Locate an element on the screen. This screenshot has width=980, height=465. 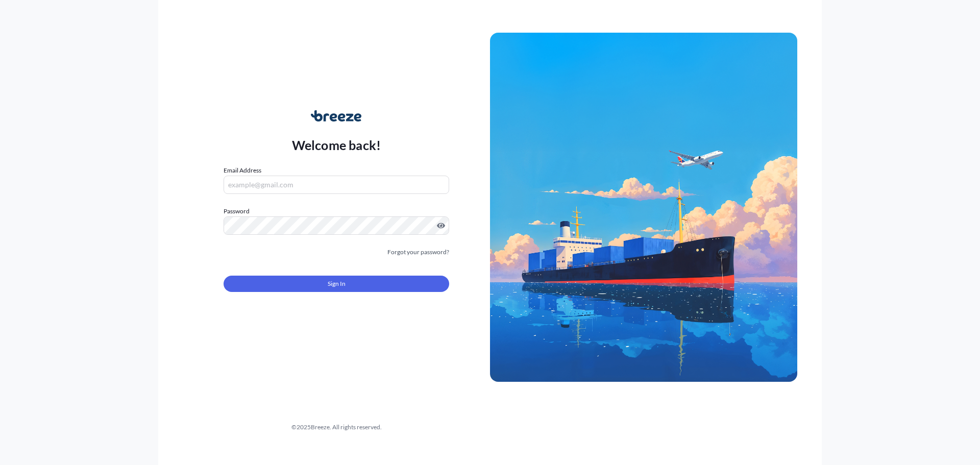
p: Welcome back! is located at coordinates (336, 145).